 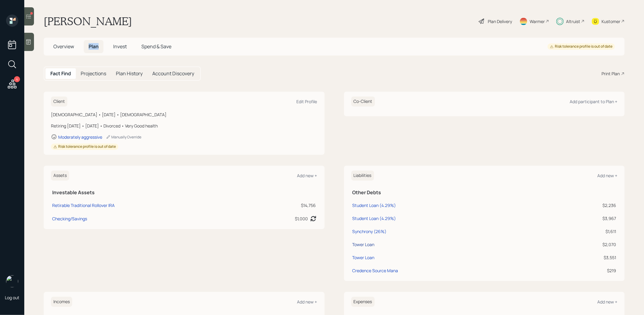 I want to click on div: $2,236, so click(x=584, y=205).